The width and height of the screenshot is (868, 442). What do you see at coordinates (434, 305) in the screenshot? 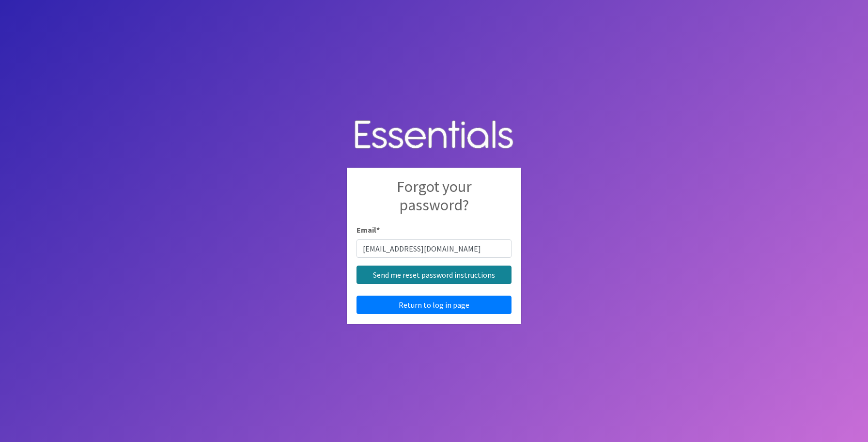
I see `a: Return to log in page` at bounding box center [434, 305].